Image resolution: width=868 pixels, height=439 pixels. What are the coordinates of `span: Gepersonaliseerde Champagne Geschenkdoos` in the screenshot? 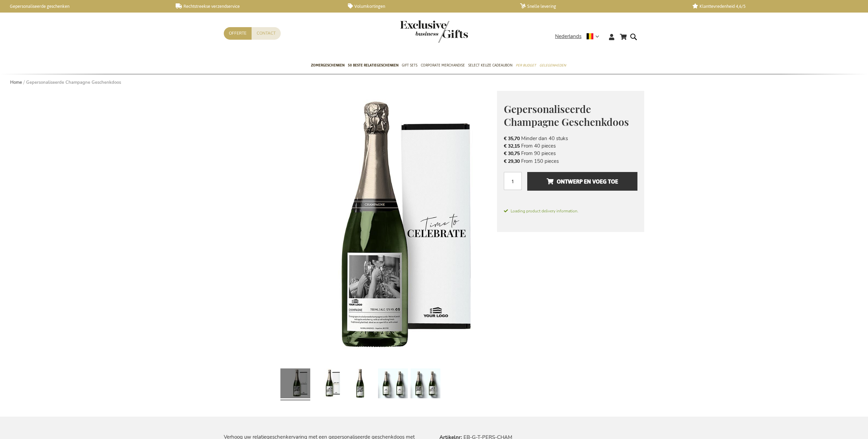 It's located at (566, 115).